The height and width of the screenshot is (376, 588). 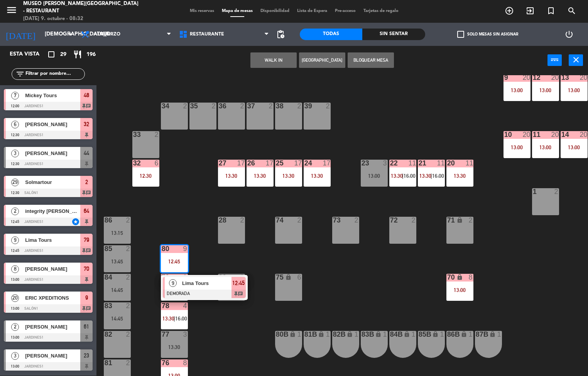 What do you see at coordinates (105, 249) in the screenshot?
I see `div: 85` at bounding box center [105, 249].